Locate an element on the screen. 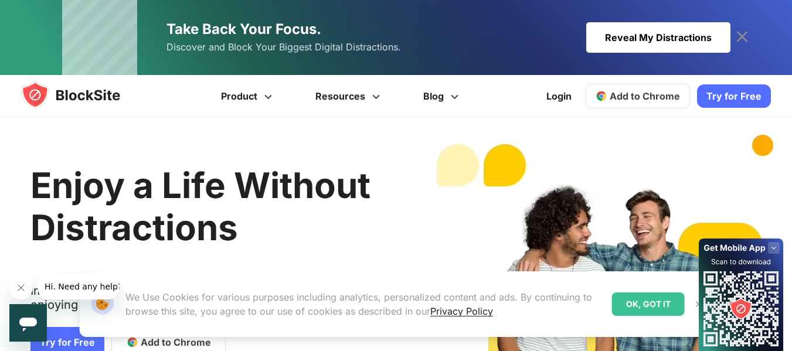  p: We Use Cookies for various purposes including analytics, personalized content and ads. By continu... is located at coordinates (364, 304).